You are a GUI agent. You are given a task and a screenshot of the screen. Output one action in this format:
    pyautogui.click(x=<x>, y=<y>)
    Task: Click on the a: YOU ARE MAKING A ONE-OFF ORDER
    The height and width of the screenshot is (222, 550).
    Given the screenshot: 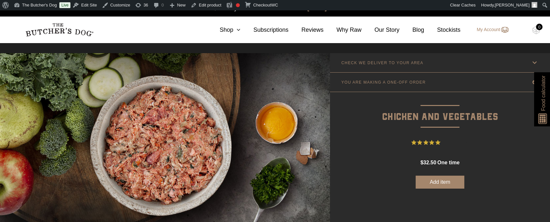 What is the action you would take?
    pyautogui.click(x=440, y=82)
    